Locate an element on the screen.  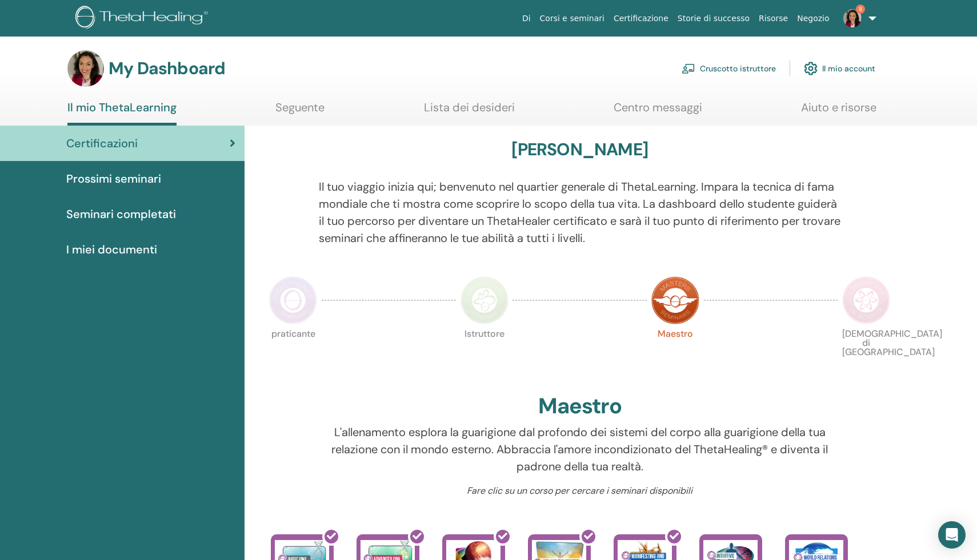
a: Il mio account is located at coordinates (839, 69).